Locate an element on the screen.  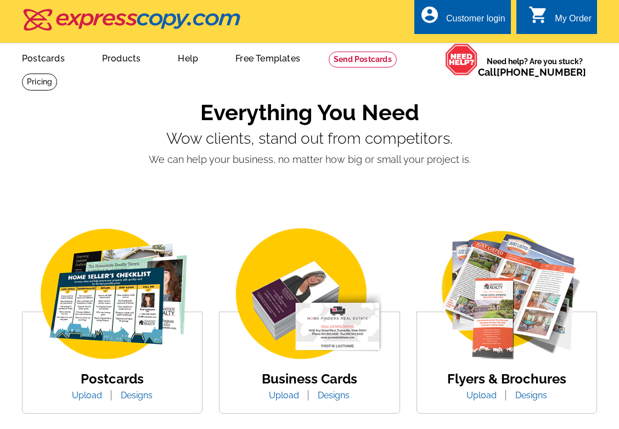
i: account_circle is located at coordinates (430, 15).